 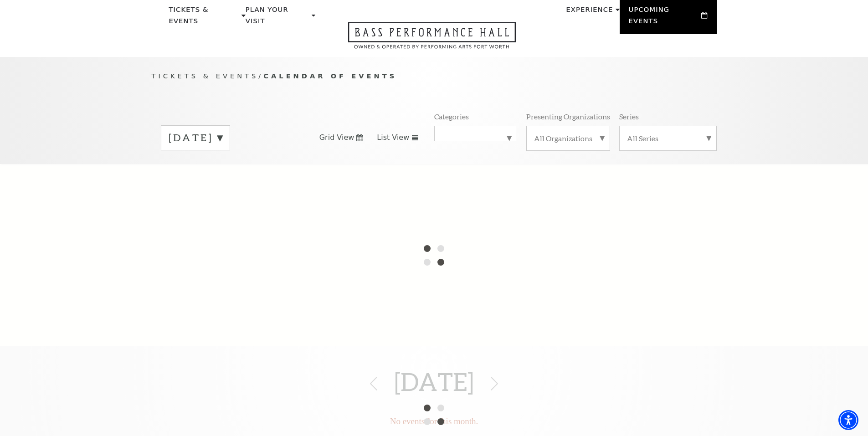 What do you see at coordinates (568, 116) in the screenshot?
I see `p: Presenting Organizations` at bounding box center [568, 116].